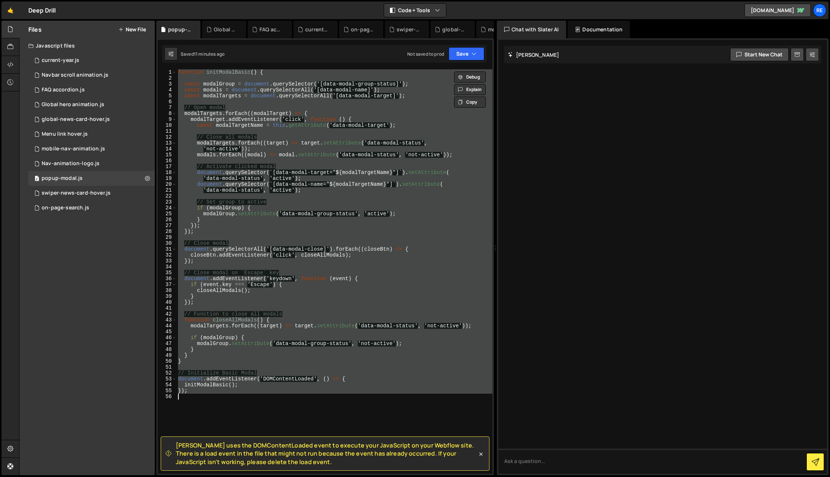 The image size is (830, 477). What do you see at coordinates (167, 338) in the screenshot?
I see `div: 46` at bounding box center [167, 338].